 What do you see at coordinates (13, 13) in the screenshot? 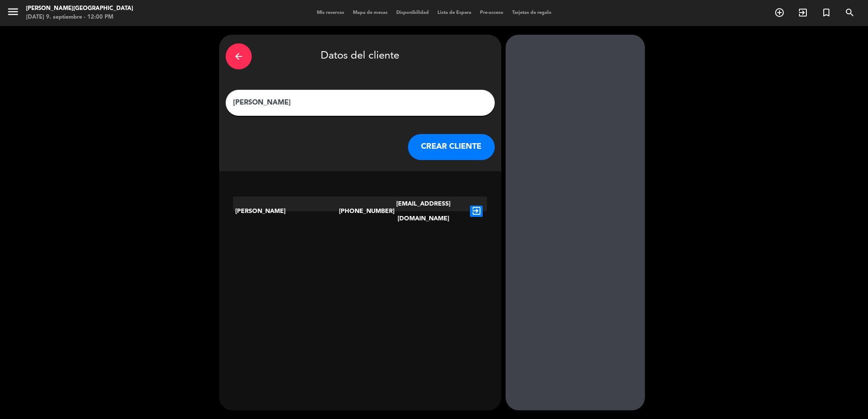
I see `button: menu` at bounding box center [13, 13].